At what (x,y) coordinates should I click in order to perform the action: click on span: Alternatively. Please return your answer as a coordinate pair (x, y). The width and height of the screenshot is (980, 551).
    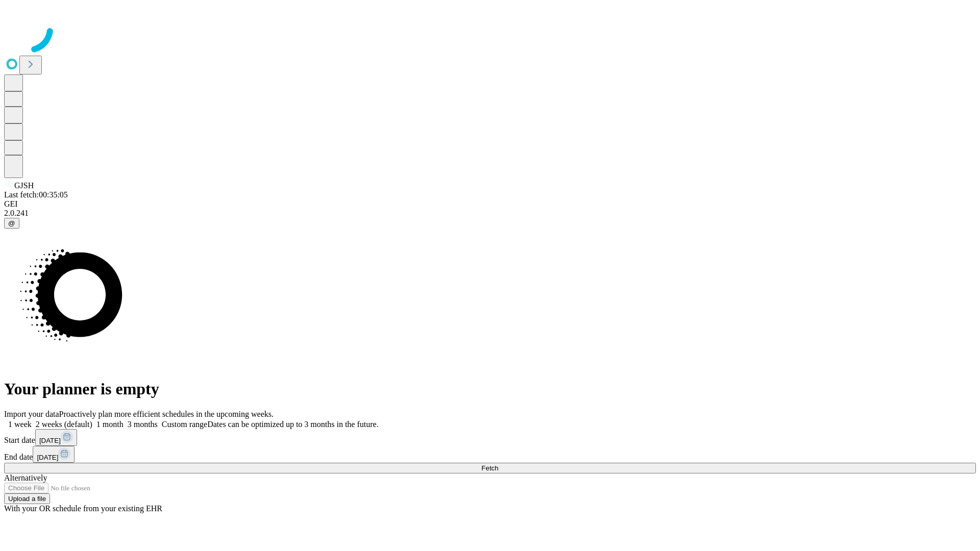
    Looking at the image, I should click on (26, 478).